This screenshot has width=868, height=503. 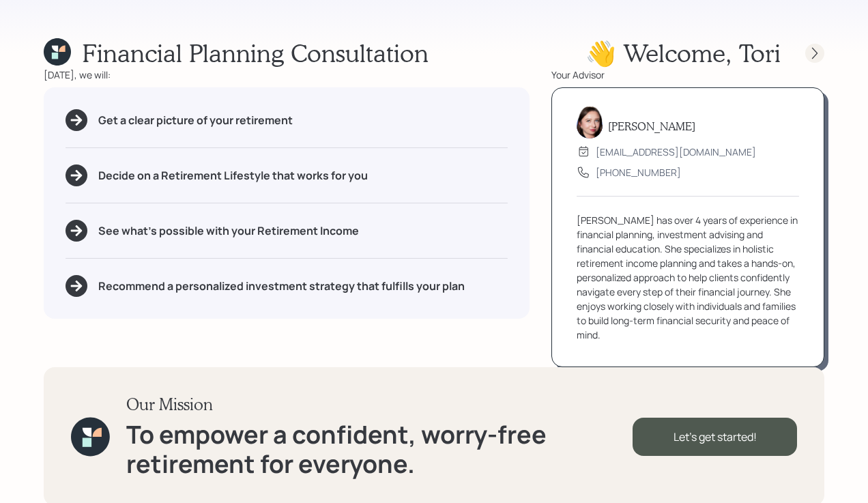 What do you see at coordinates (229, 231) in the screenshot?
I see `h5: See what's possible with your Retirement Income` at bounding box center [229, 231].